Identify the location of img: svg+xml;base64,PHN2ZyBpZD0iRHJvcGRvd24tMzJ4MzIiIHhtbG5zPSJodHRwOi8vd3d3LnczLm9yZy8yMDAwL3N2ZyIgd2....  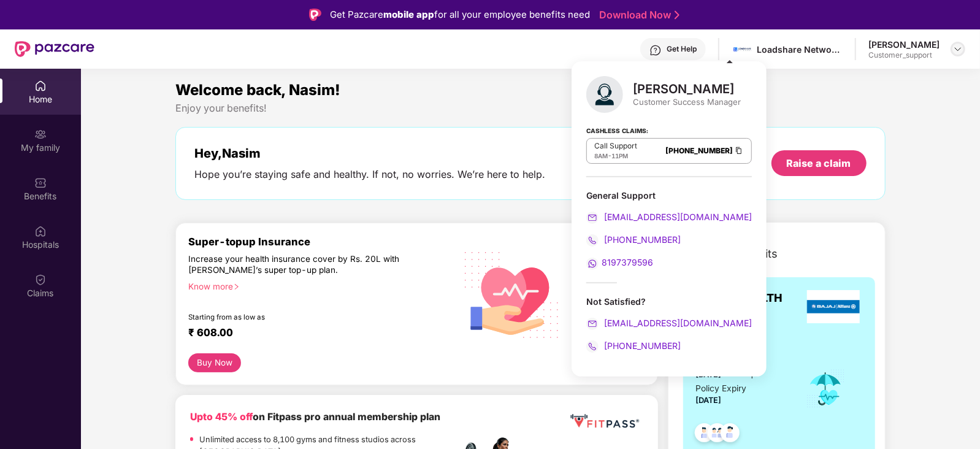
(957, 49).